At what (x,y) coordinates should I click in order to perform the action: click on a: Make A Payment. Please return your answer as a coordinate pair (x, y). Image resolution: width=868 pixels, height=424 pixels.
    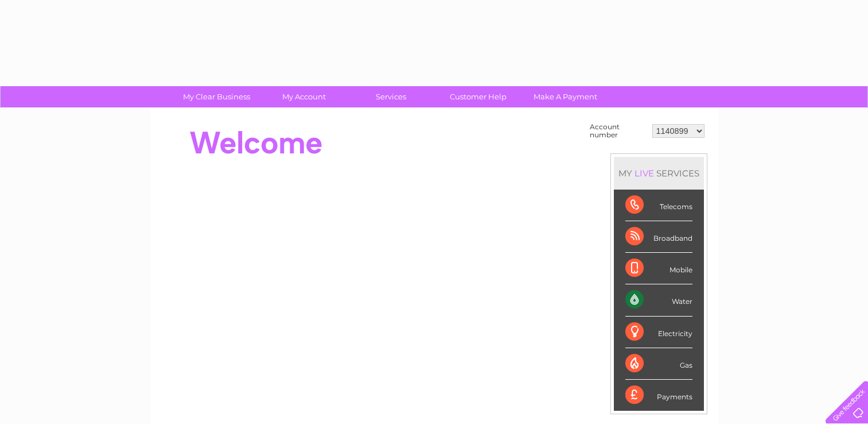
    Looking at the image, I should click on (565, 97).